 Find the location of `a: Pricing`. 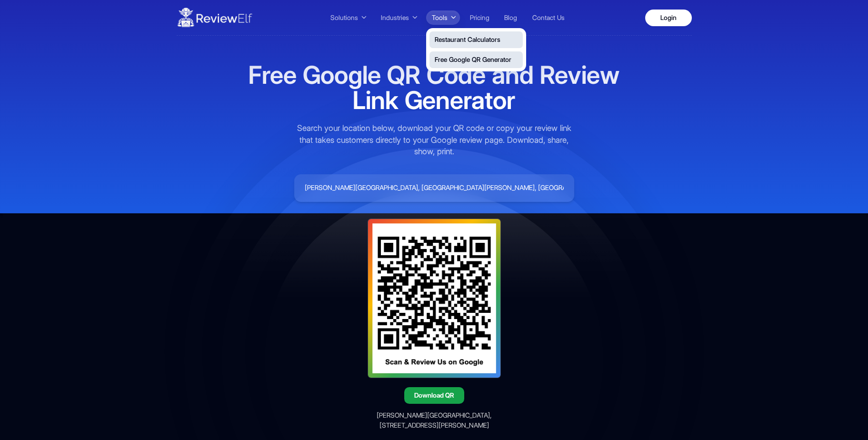

a: Pricing is located at coordinates (479, 18).